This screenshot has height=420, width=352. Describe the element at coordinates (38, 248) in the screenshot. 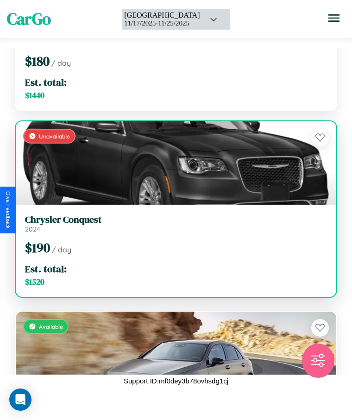

I see `span: $ 190` at that location.